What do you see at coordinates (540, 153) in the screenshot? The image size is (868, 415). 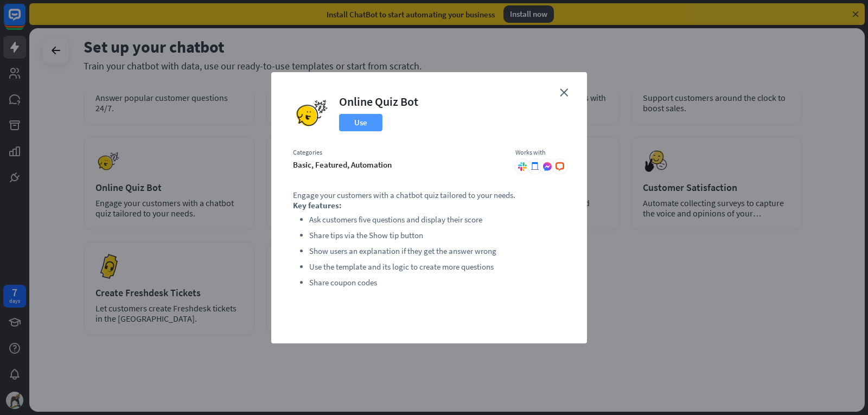 I see `div: Works with` at bounding box center [540, 153].